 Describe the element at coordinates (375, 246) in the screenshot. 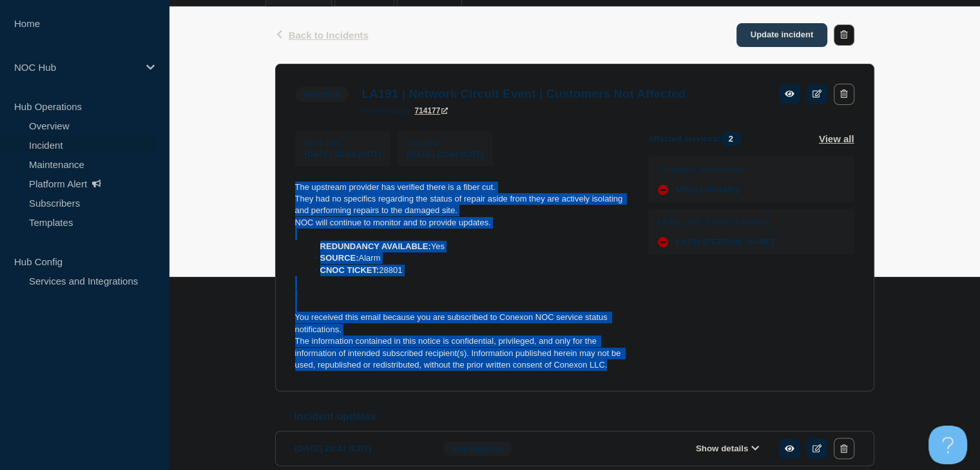

I see `strong: REDUNDANCY AVAILABLE:` at that location.